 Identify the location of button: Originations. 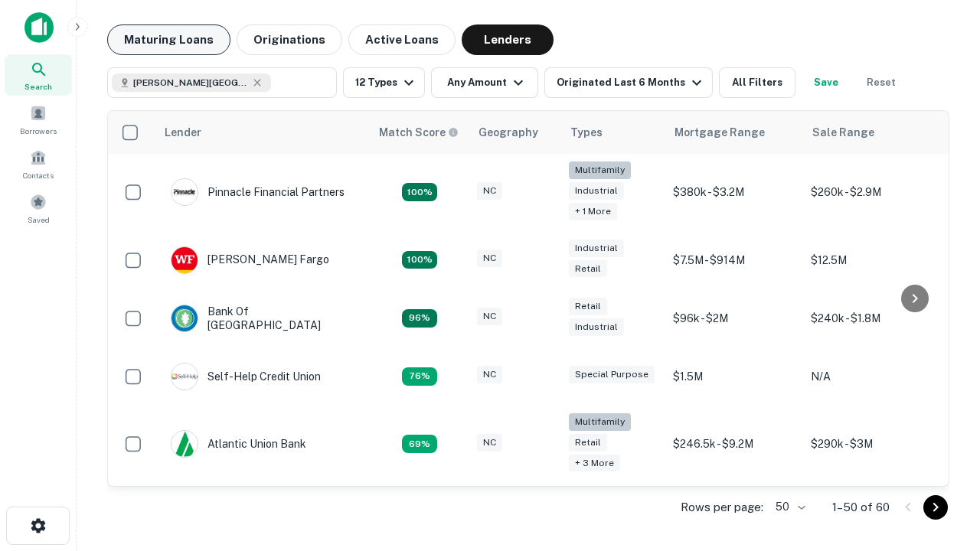
(290, 39).